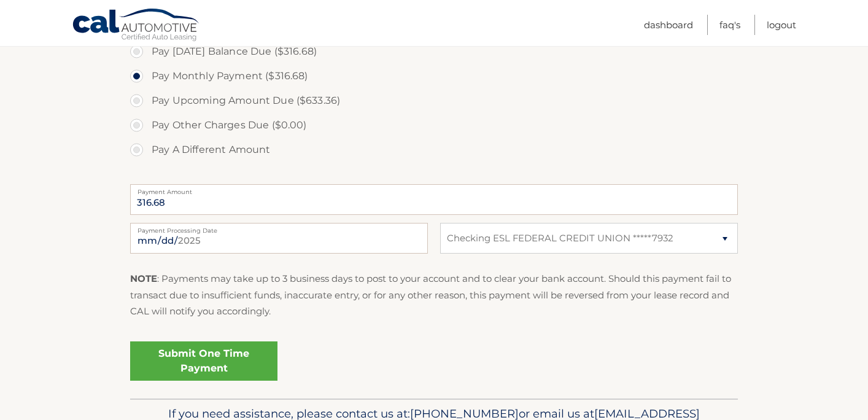  I want to click on strong: NOTE, so click(144, 278).